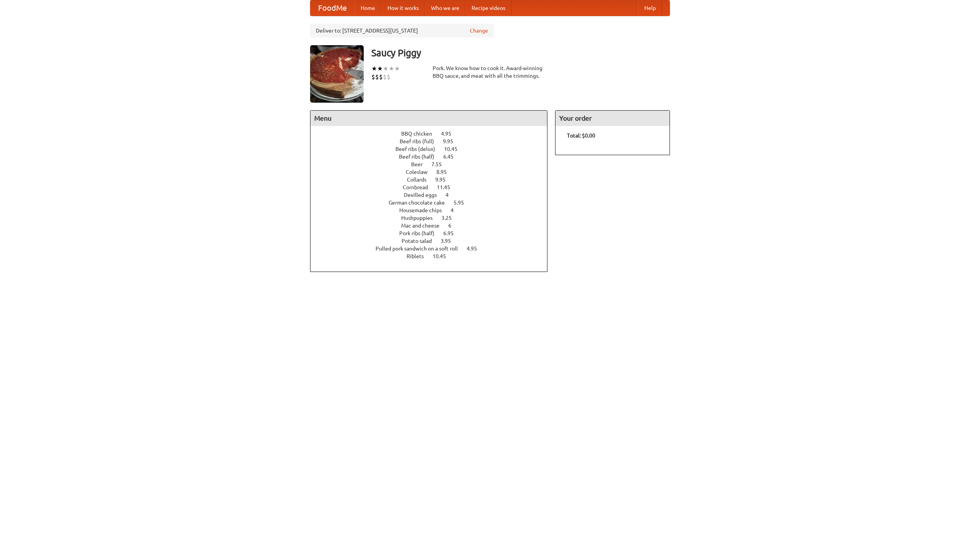 Image resolution: width=980 pixels, height=542 pixels. What do you see at coordinates (434, 157) in the screenshot?
I see `a: Beef ribs (half) 6.45` at bounding box center [434, 157].